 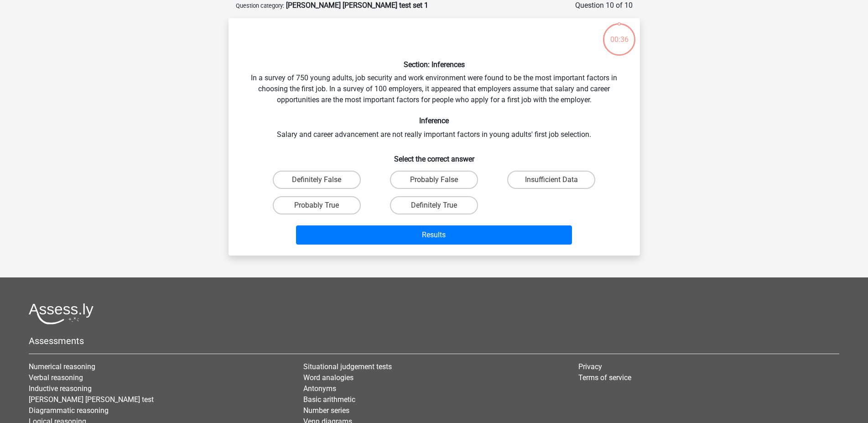 What do you see at coordinates (61, 313) in the screenshot?
I see `img: Assessly logo` at bounding box center [61, 313].